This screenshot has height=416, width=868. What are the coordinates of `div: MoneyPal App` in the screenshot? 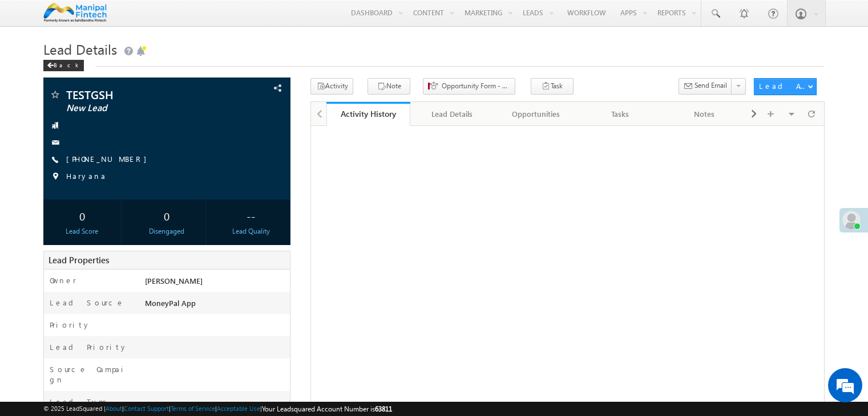 It's located at (216, 306).